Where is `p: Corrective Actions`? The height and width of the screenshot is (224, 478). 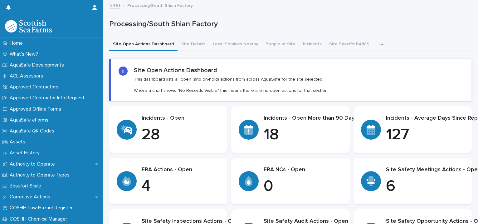
p: Corrective Actions is located at coordinates (31, 197).